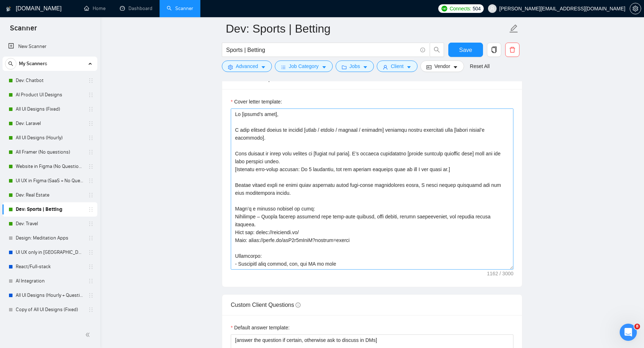  What do you see at coordinates (442, 66) in the screenshot?
I see `button: idcardVendorcaret-down` at bounding box center [442, 66].